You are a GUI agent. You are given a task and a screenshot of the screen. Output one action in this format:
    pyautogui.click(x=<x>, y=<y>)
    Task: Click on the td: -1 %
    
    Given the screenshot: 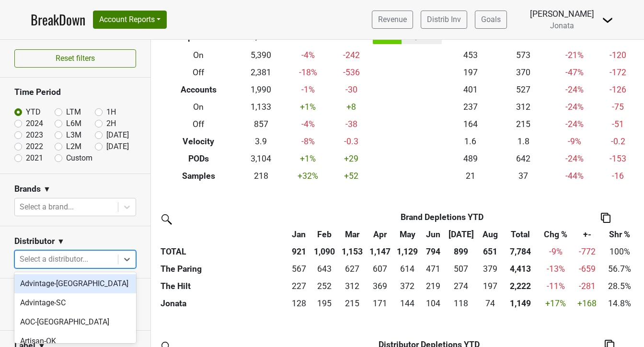 What is the action you would take?
    pyautogui.click(x=308, y=90)
    